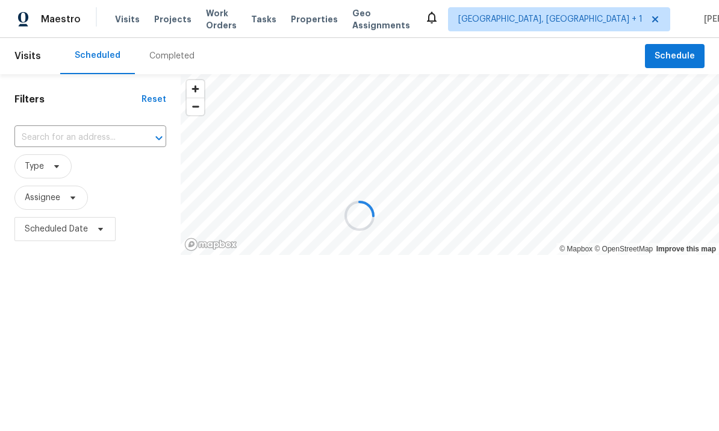 This screenshot has height=431, width=719. What do you see at coordinates (576, 249) in the screenshot?
I see `a: Mapbox` at bounding box center [576, 249].